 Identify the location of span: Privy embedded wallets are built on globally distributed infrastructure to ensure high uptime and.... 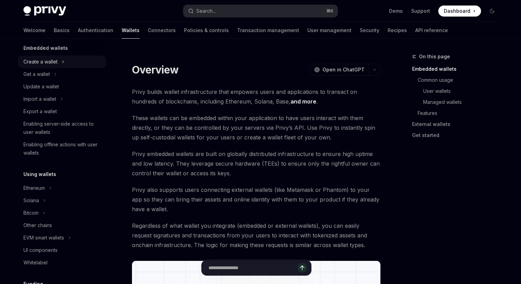
(256, 163).